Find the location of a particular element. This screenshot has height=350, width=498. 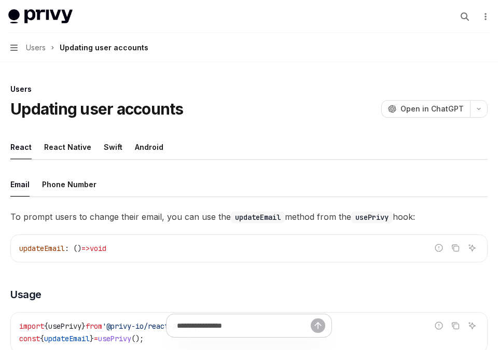

span: To prompt users to change their email, you can use the method from the hook: is located at coordinates (249, 217).